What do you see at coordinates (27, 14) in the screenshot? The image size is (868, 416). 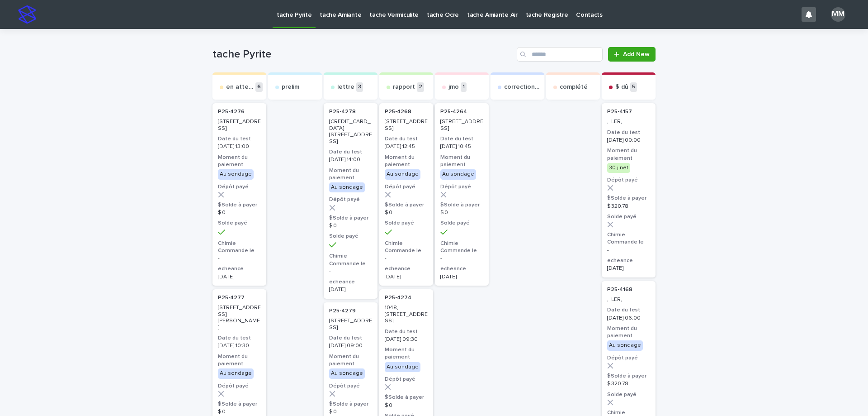 I see `img: stacker-logo-s-only.png` at bounding box center [27, 14].